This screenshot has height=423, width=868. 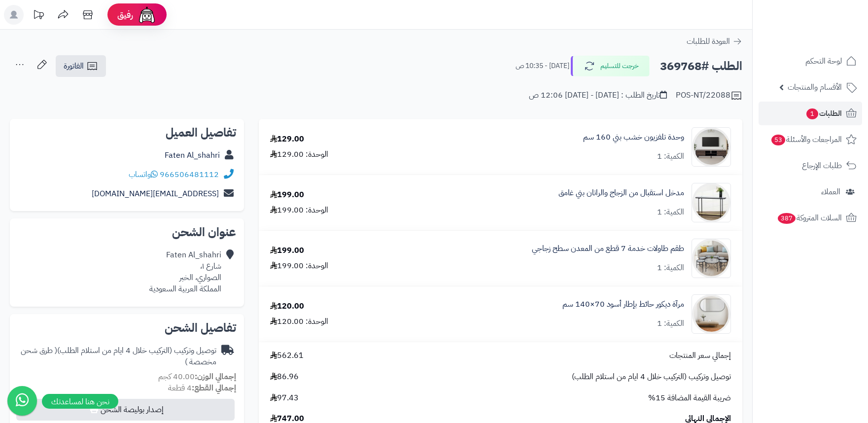 I want to click on div: الوحدة: 129.00, so click(x=299, y=155).